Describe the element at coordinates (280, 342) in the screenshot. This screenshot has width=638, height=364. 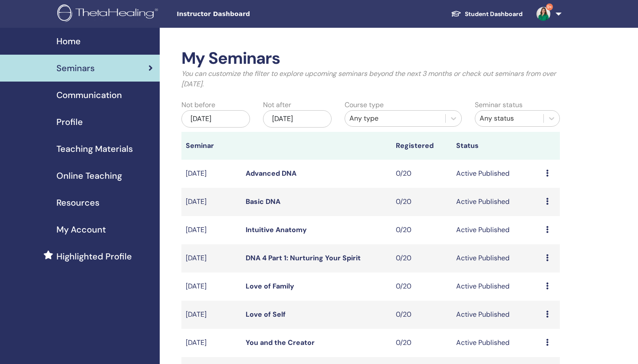
I see `a: You and the Creator` at that location.